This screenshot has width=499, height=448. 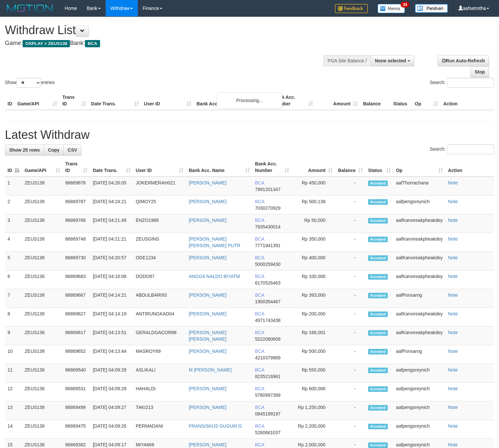 I want to click on th: Date Trans., so click(x=115, y=100).